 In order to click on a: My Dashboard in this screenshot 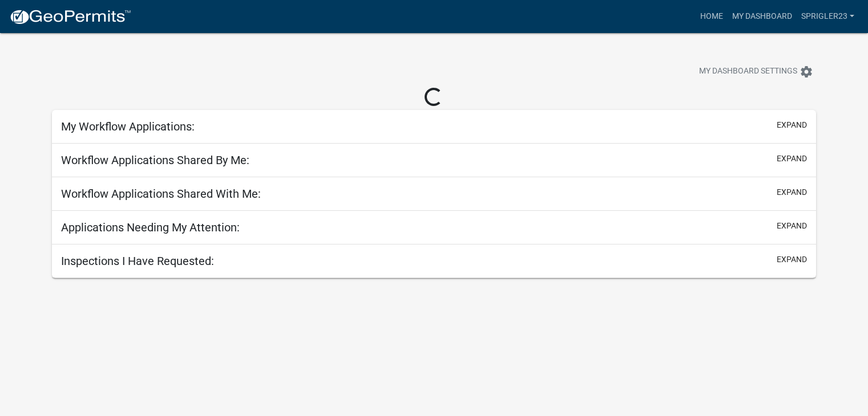, I will do `click(762, 17)`.